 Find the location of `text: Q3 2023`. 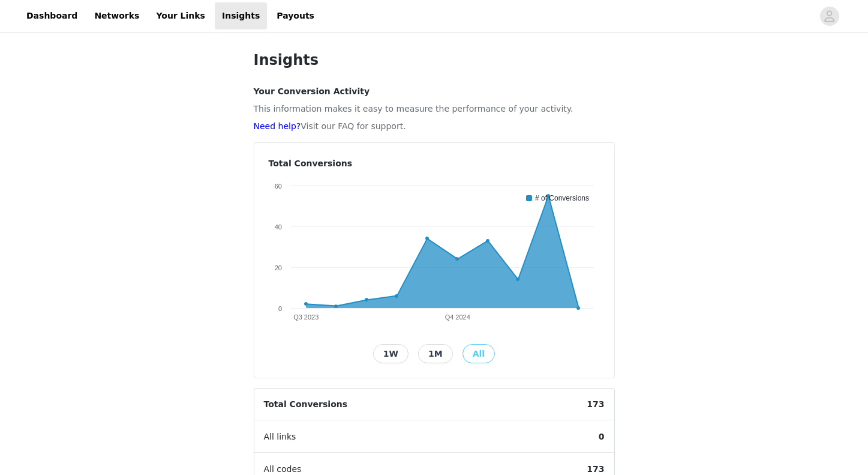

text: Q3 2023 is located at coordinates (306, 317).